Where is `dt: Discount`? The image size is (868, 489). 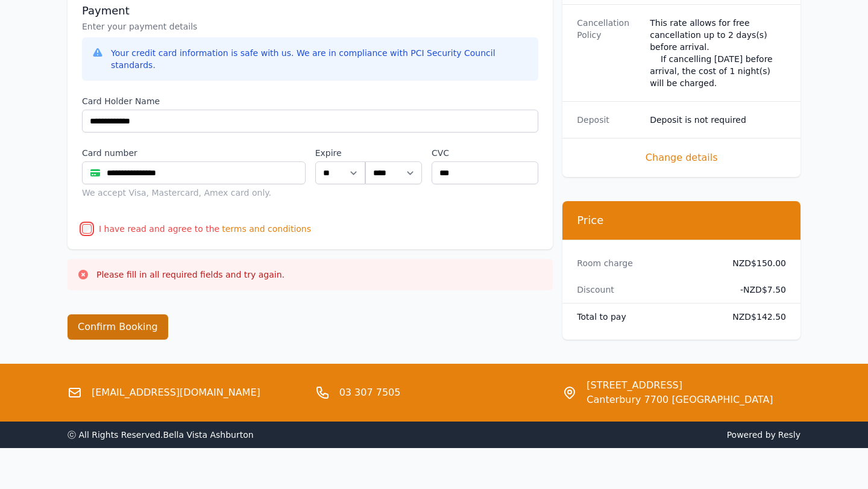 dt: Discount is located at coordinates (645, 290).